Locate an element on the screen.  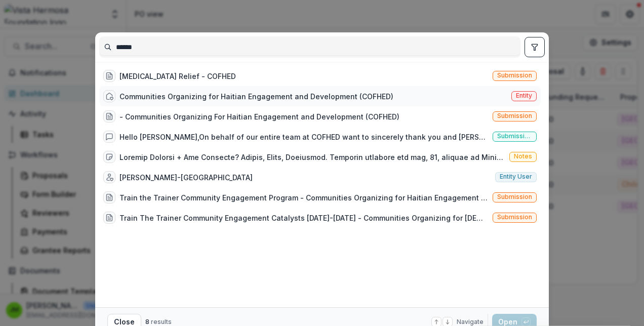
span: Entity is located at coordinates (524, 96).